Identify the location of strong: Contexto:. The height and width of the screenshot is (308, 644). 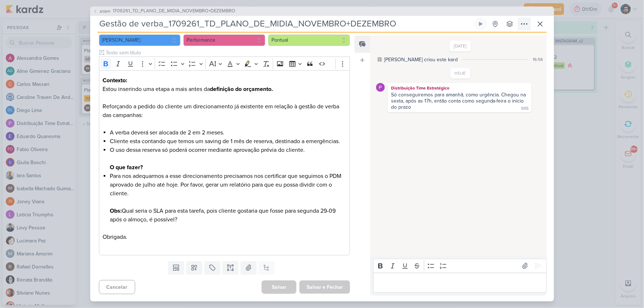
(115, 80).